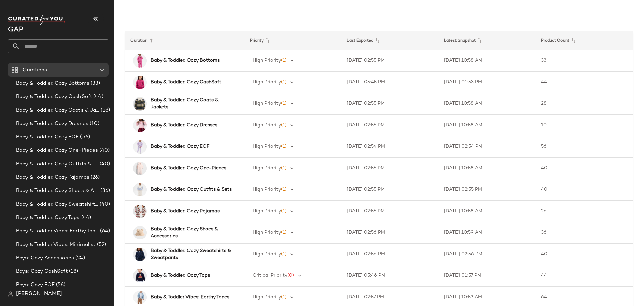 This screenshot has width=644, height=306. Describe the element at coordinates (140, 232) in the screenshot. I see `img: cn60219595.jpg` at that location.